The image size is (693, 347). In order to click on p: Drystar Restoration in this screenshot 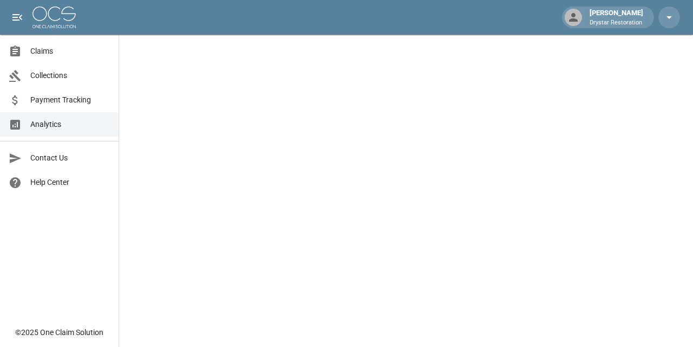, I will do `click(616, 23)`.